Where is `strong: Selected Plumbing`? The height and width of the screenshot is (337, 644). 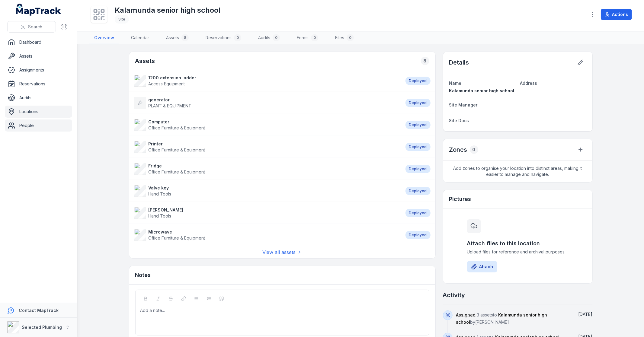 strong: Selected Plumbing is located at coordinates (41, 327).